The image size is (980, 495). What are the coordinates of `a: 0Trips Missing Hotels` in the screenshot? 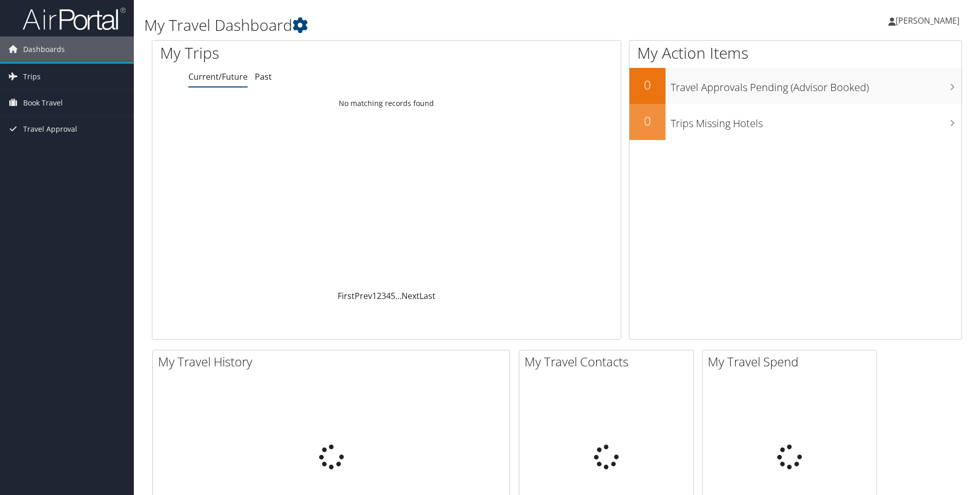 It's located at (795, 122).